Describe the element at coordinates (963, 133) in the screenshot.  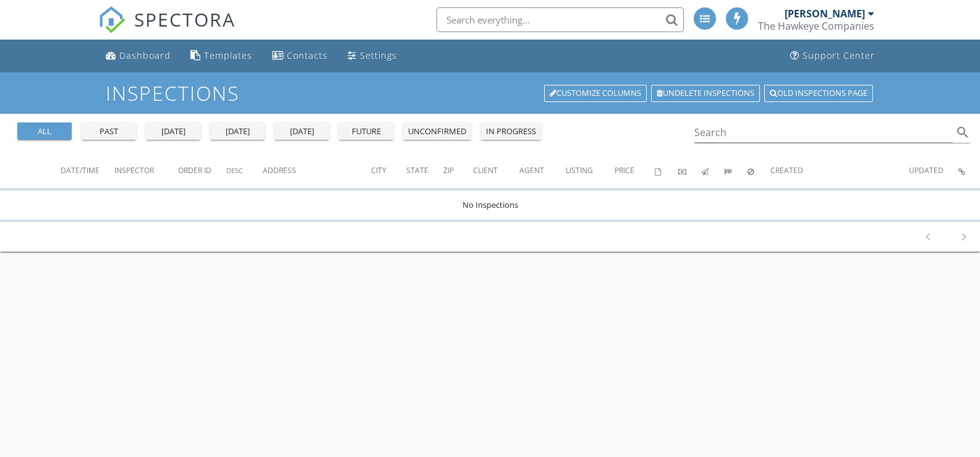
I see `i: search` at that location.